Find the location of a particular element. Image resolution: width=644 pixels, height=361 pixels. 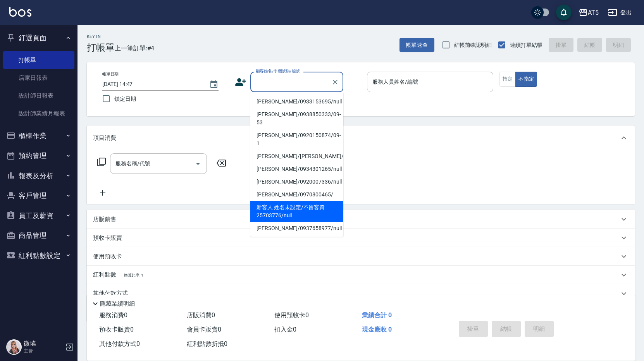

button: 報表及分析 is located at coordinates (39, 176).